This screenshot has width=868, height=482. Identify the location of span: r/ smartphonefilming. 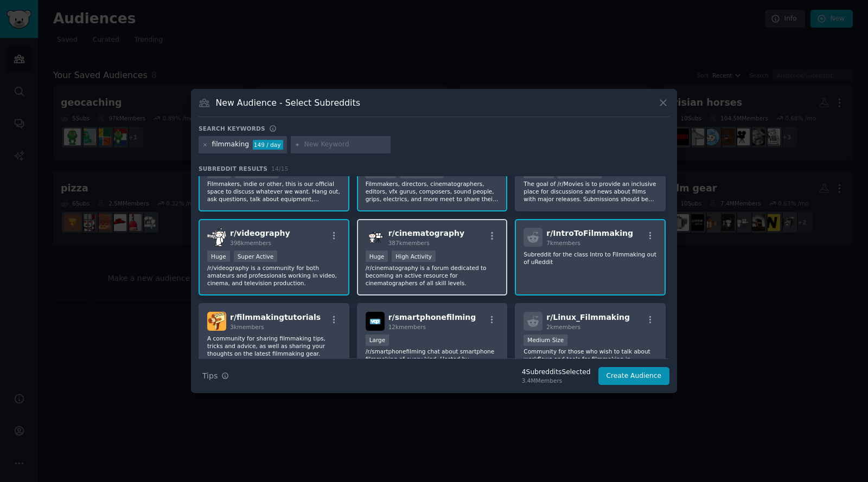
(433, 317).